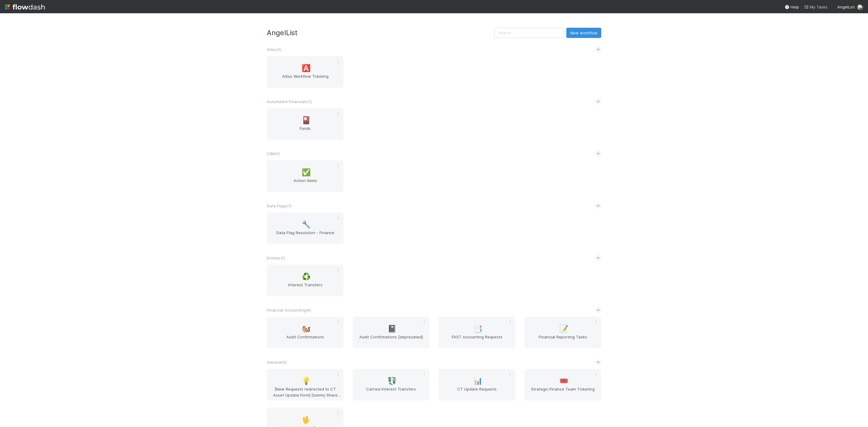  What do you see at coordinates (305, 332) in the screenshot?
I see `a: 🐿️Audit Confirmations` at bounding box center [305, 332].